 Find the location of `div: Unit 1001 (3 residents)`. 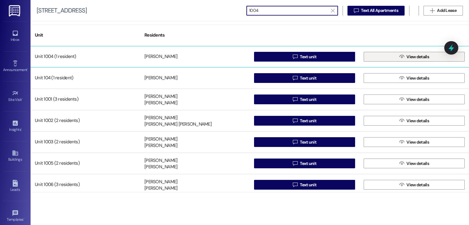

div: Unit 1001 (3 residents) is located at coordinates (85, 100).